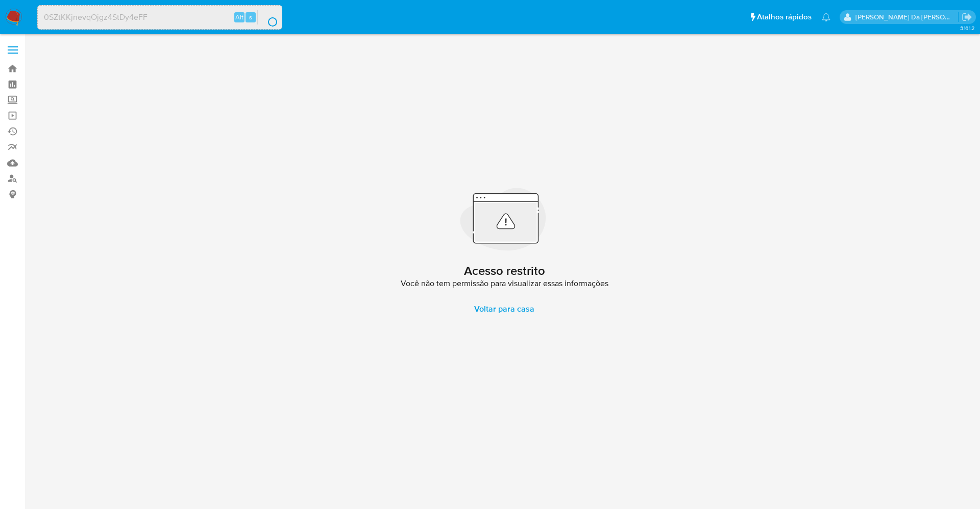  What do you see at coordinates (505, 271) in the screenshot?
I see `h2: Acesso restrito` at bounding box center [505, 271].